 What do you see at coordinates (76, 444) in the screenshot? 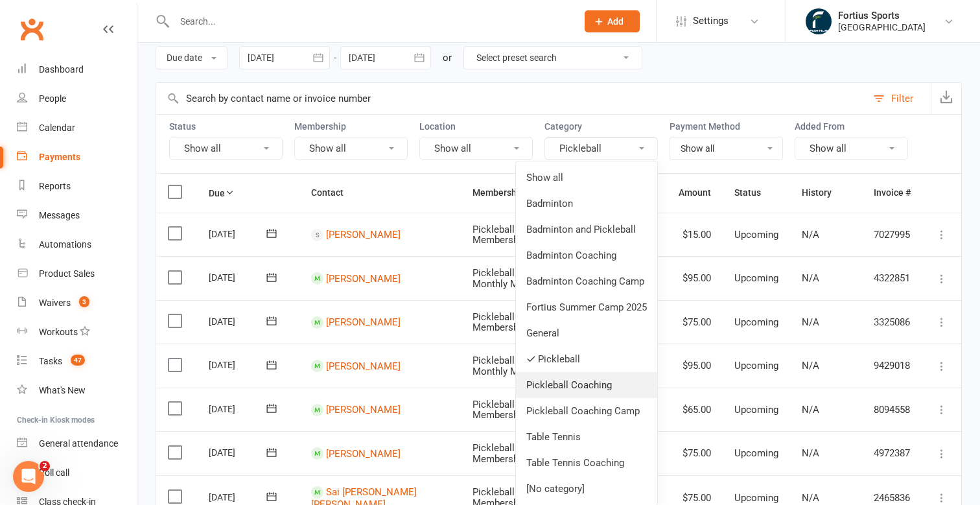
I see `a: General attendance kiosk mode` at bounding box center [76, 444].